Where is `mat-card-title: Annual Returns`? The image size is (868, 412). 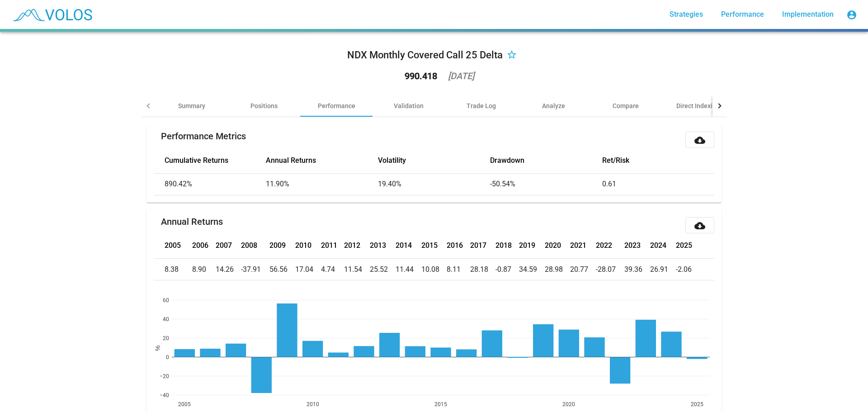 mat-card-title: Annual Returns is located at coordinates (192, 222).